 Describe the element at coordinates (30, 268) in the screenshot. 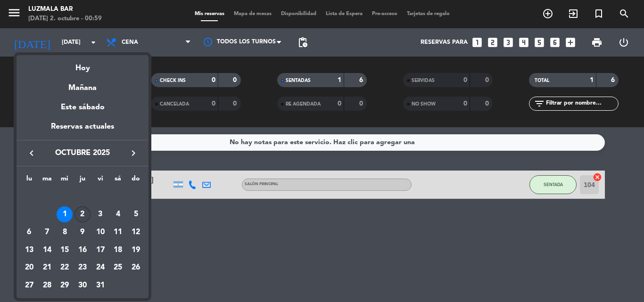

I see `td: 20 de octubre de 2025` at that location.